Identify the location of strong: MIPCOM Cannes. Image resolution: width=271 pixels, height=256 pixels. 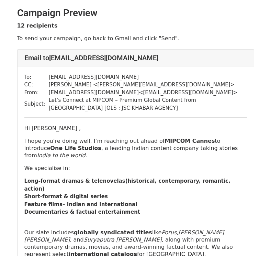
(190, 141).